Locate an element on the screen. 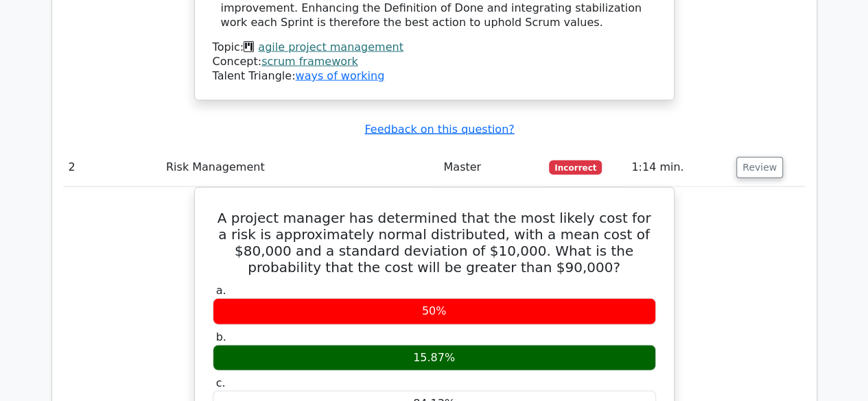 Image resolution: width=868 pixels, height=401 pixels. button: Review is located at coordinates (759, 167).